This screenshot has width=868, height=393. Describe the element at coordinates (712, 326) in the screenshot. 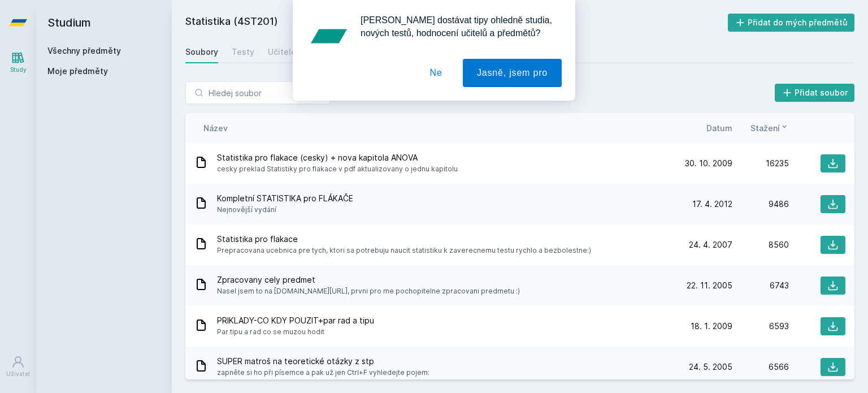

I see `span: 18. 1. 2009` at that location.